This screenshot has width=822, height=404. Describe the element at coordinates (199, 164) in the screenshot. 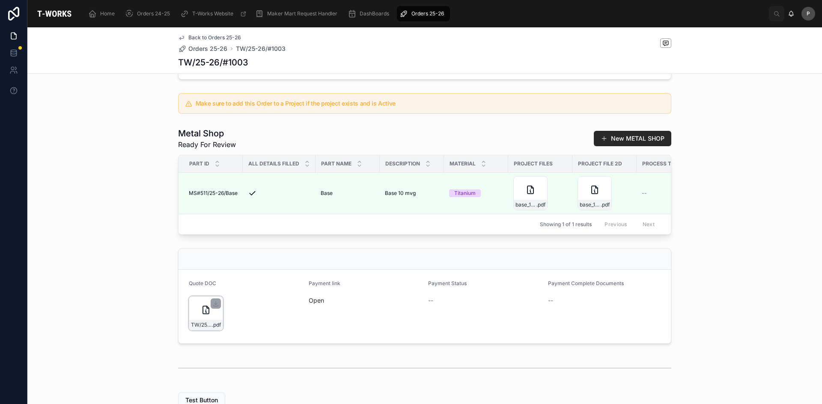

I see `span: Part ID` at that location.